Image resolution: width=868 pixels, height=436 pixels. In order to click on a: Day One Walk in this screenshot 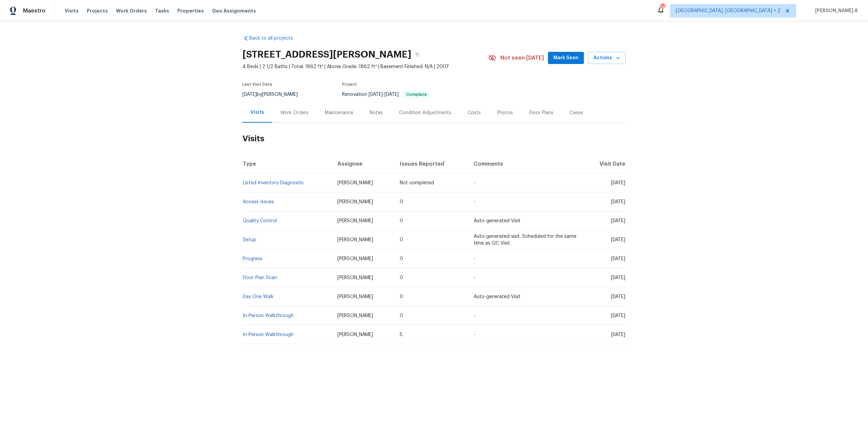, I will do `click(258, 297)`.